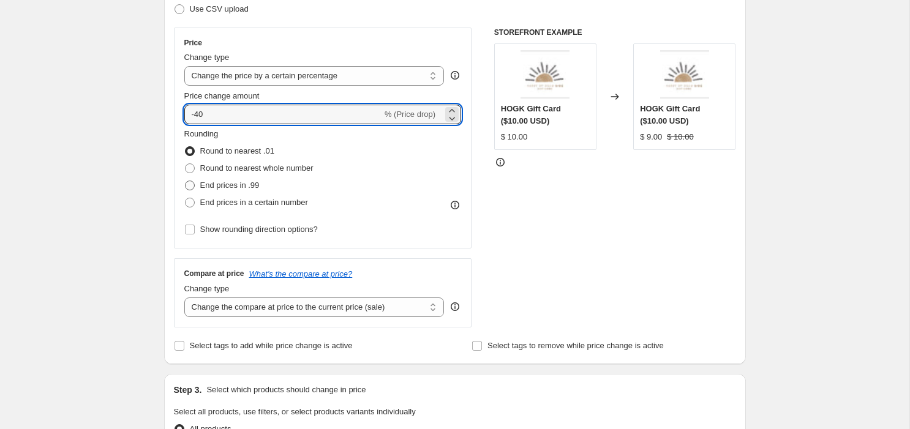 The image size is (910, 429). Describe the element at coordinates (615, 32) in the screenshot. I see `h6: STOREFRONT EXAMPLE` at that location.